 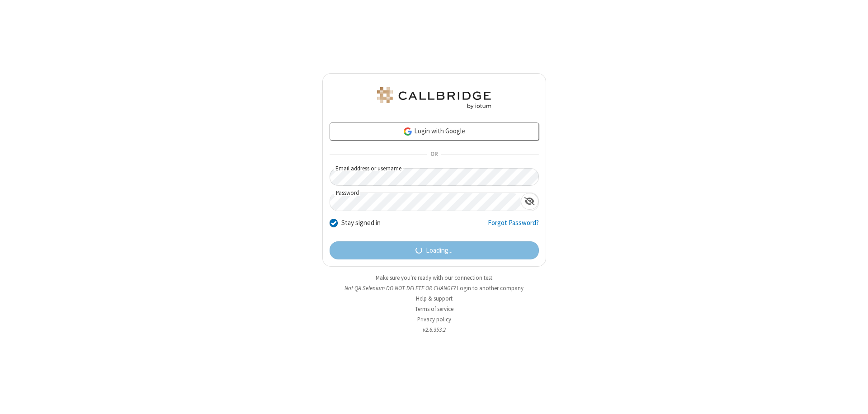 What do you see at coordinates (434, 98) in the screenshot?
I see `img: QA Selenium DO NOT DELETE OR CHANGE` at bounding box center [434, 98].